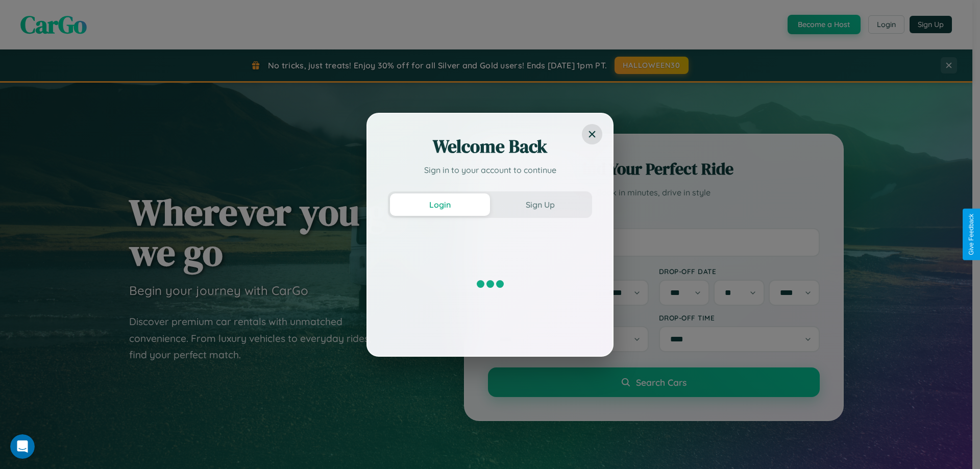 The height and width of the screenshot is (469, 980). Describe the element at coordinates (971, 234) in the screenshot. I see `div: Give Feedback` at that location.